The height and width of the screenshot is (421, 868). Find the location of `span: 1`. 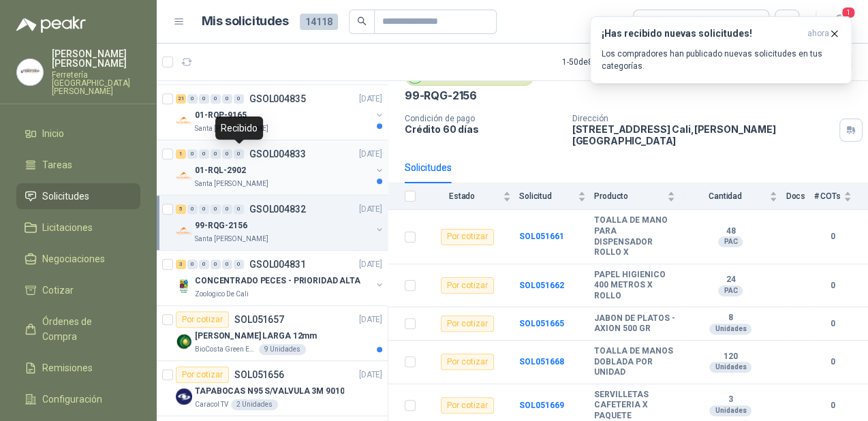

span: 1 is located at coordinates (848, 13).